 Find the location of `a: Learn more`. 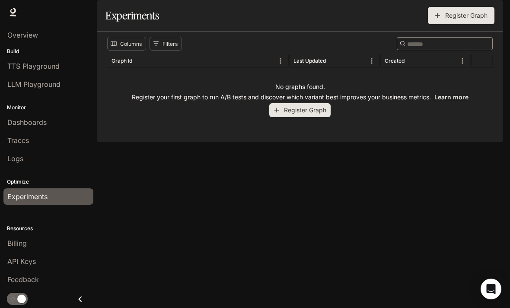

a: Learn more is located at coordinates (451, 97).